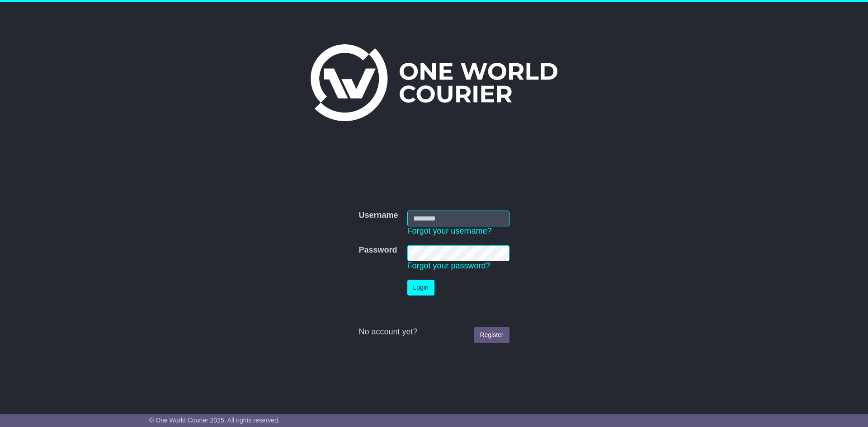  I want to click on label: Password, so click(378, 250).